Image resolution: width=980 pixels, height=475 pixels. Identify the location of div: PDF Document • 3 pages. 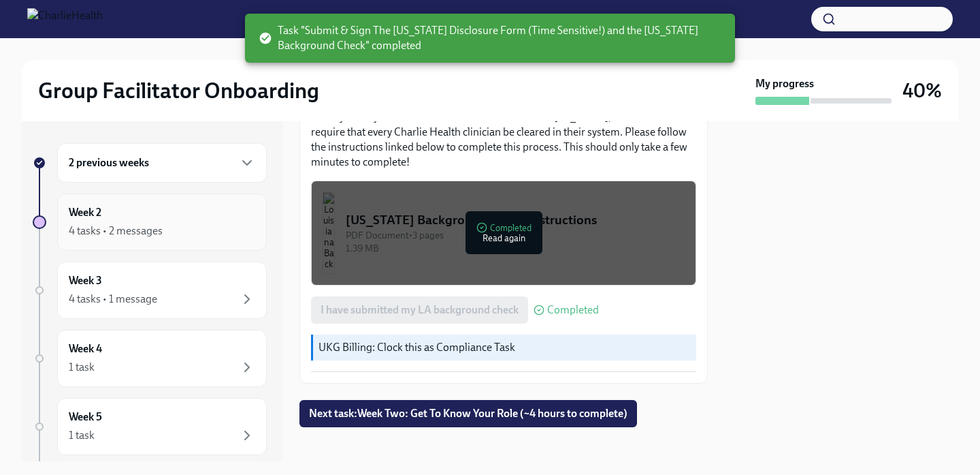
(515, 235).